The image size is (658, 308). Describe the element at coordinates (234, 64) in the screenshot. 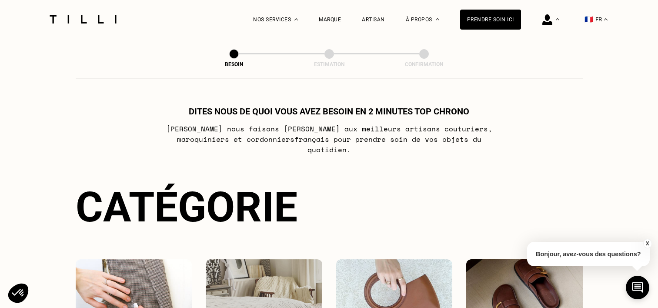

I see `div: Besoin` at that location.